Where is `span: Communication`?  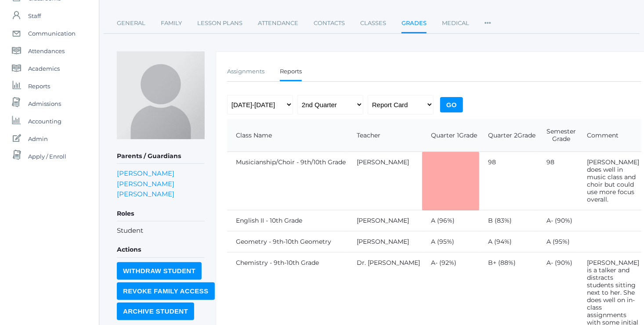
span: Communication is located at coordinates (51, 33).